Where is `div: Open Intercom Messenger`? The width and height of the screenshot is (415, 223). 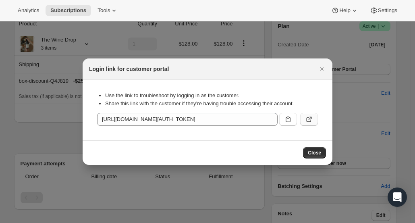 div: Open Intercom Messenger is located at coordinates (397, 197).